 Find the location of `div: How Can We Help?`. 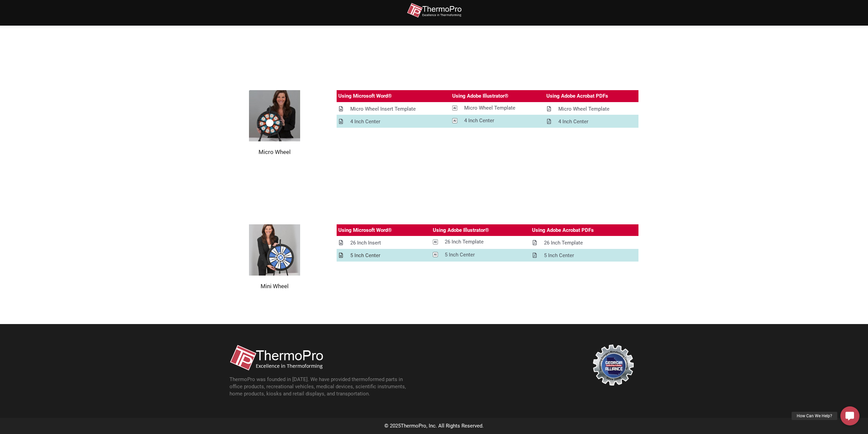

div: How Can We Help? is located at coordinates (814, 416).